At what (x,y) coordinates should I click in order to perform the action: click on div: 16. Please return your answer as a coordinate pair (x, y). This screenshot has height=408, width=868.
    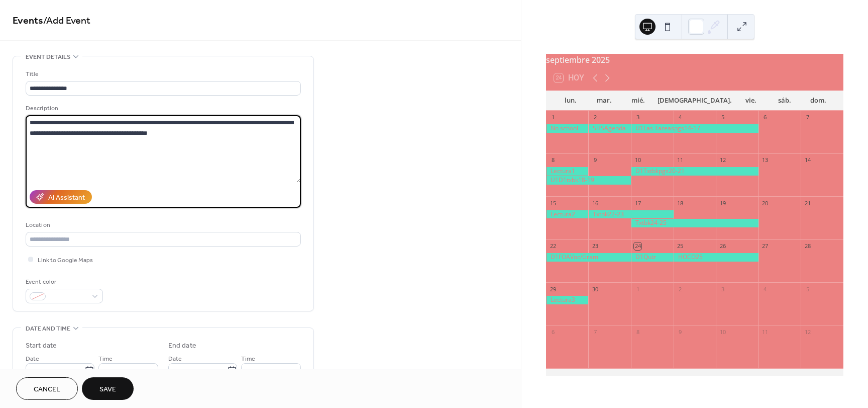
    Looking at the image, I should click on (595, 203).